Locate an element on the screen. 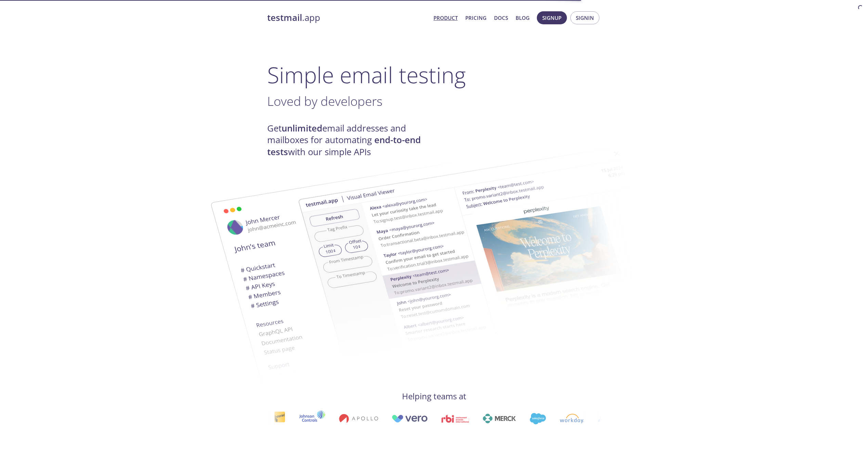 This screenshot has width=868, height=450. img: rbi is located at coordinates (452, 419).